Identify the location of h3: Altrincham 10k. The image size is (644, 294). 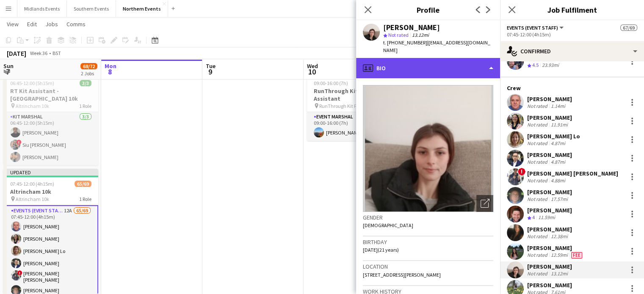
(51, 191).